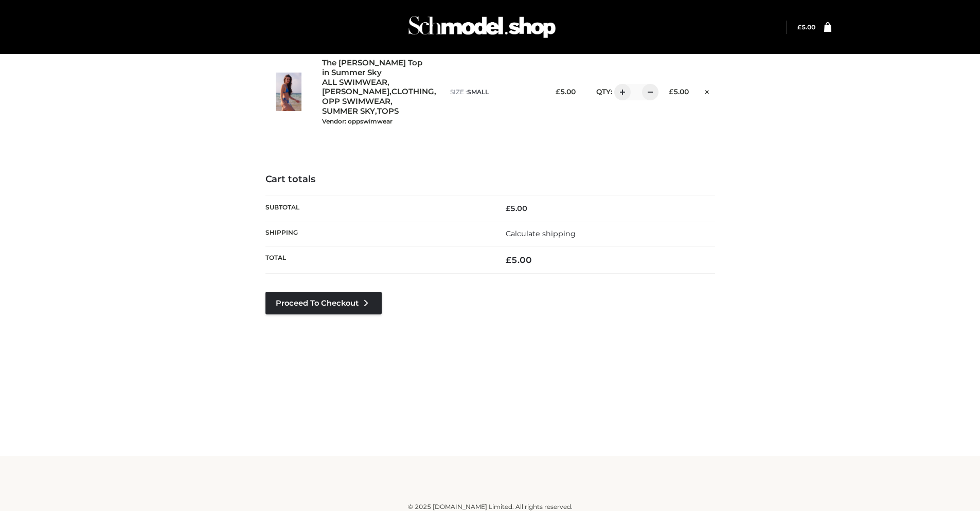 The height and width of the screenshot is (511, 980). I want to click on th: Shipping, so click(378, 234).